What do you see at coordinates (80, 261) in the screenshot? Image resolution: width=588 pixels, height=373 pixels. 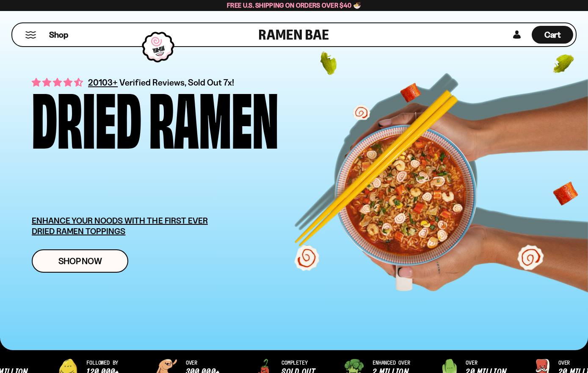 I see `a: Shop Now` at bounding box center [80, 261].